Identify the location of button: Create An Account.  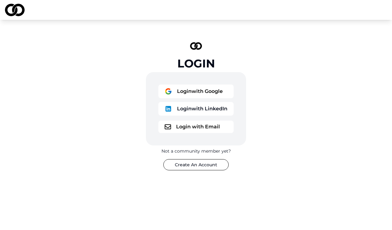
(196, 165).